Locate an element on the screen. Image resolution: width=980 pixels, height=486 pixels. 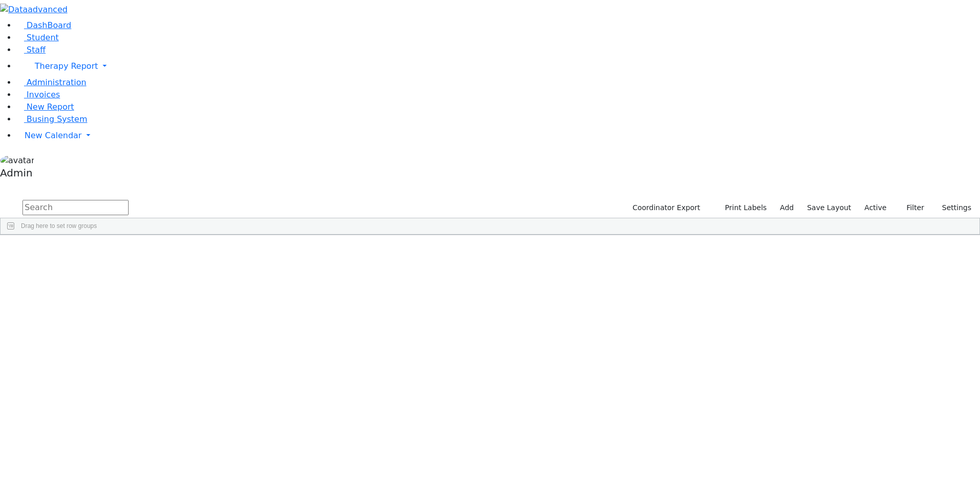
button: Settings is located at coordinates (952, 207).